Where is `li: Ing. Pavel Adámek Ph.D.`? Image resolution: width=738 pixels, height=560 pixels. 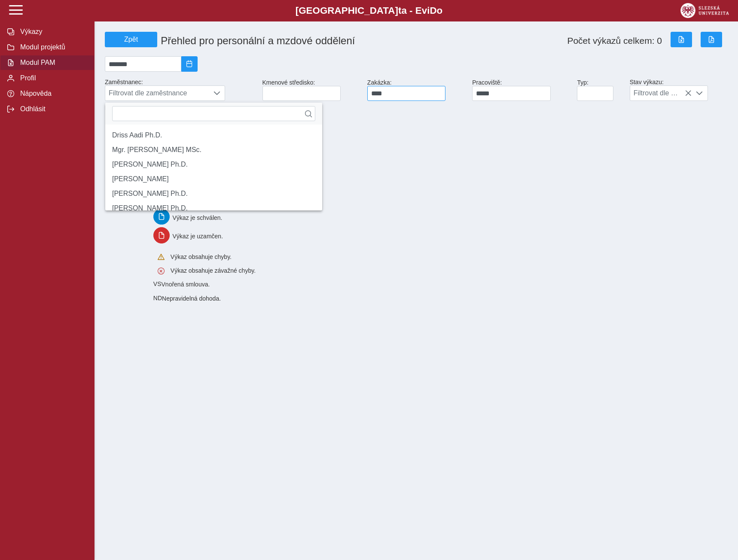 li: Ing. Pavel Adámek Ph.D. is located at coordinates (213, 194).